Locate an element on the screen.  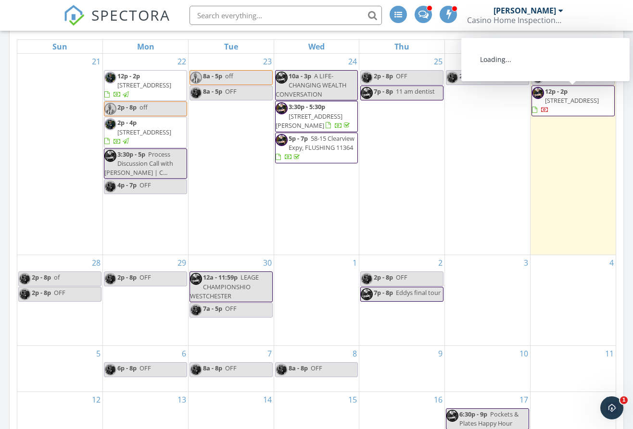
td: Go to October 2, 2025 is located at coordinates (402, 300).